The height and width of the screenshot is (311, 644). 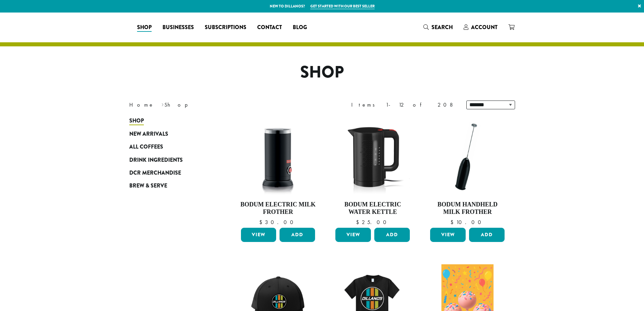 What do you see at coordinates (468, 208) in the screenshot?
I see `h4: Bodum Handheld Milk Frother` at bounding box center [468, 208].